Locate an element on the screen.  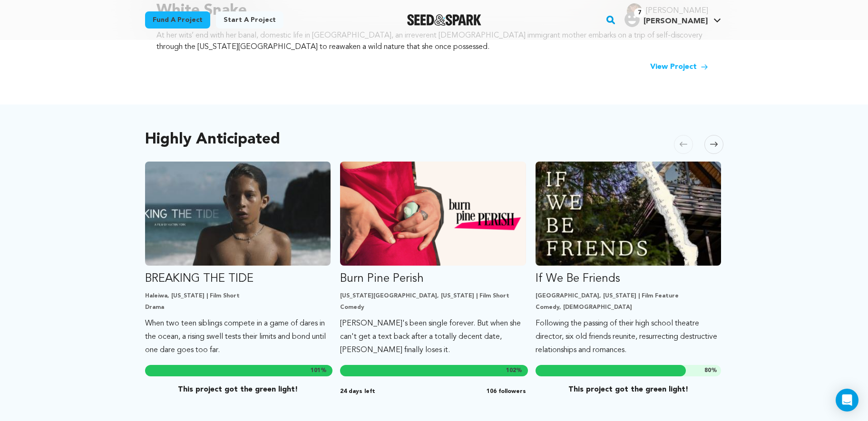
a: Start a project is located at coordinates (250, 20).